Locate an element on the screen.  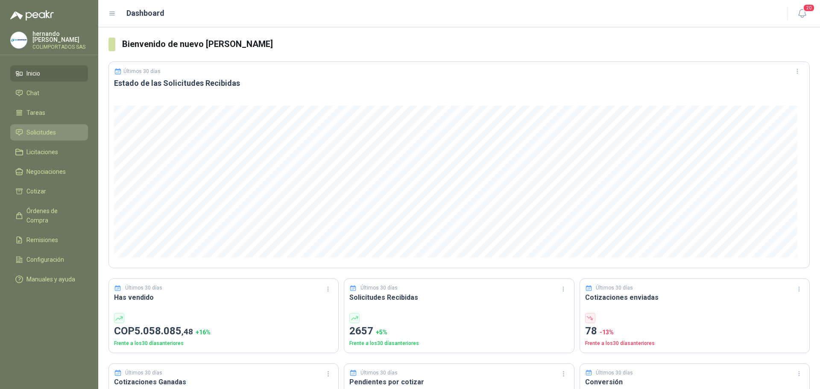
span: 20 is located at coordinates (809, 8).